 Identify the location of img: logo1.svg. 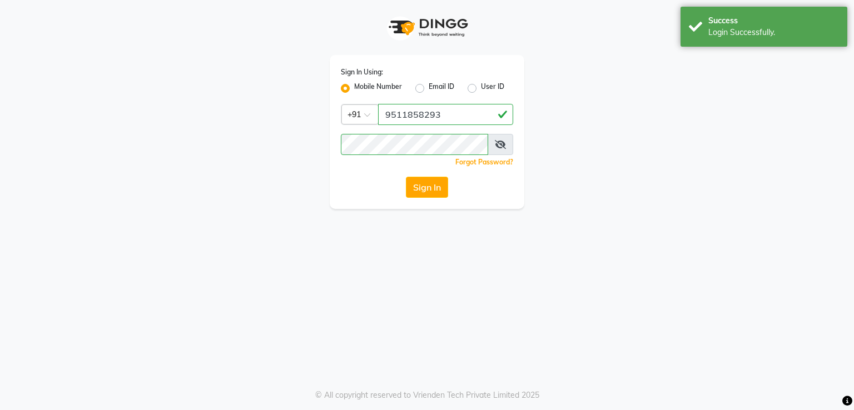
(427, 27).